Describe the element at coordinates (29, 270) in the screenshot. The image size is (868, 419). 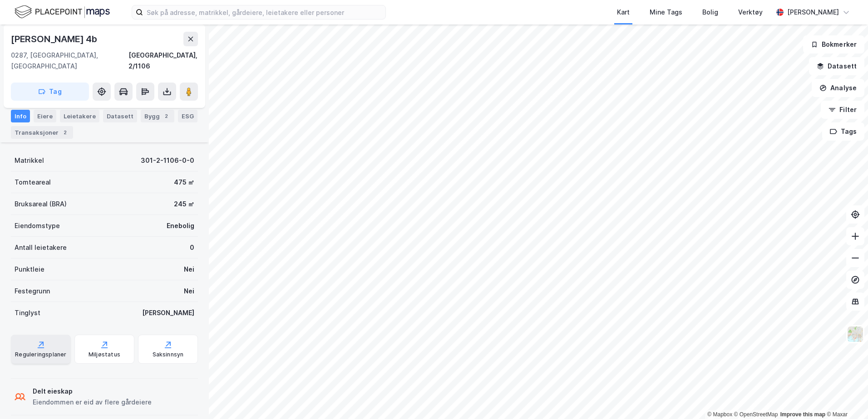
I see `div: Punktleie` at that location.